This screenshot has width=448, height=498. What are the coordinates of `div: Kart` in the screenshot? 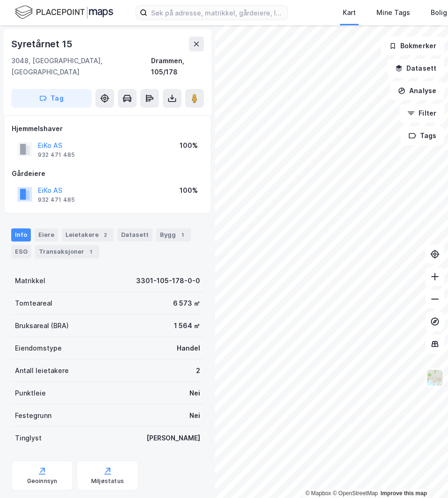 It's located at (350, 12).